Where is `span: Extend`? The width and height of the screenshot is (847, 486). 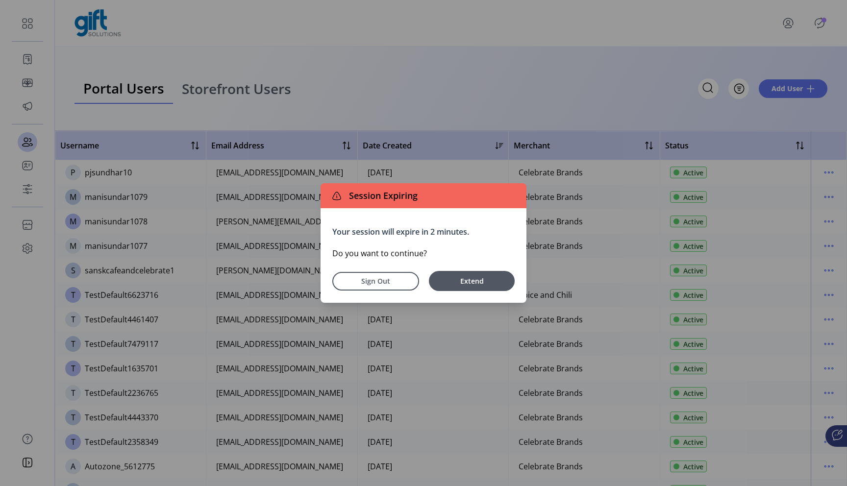
span: Extend is located at coordinates (472, 281).